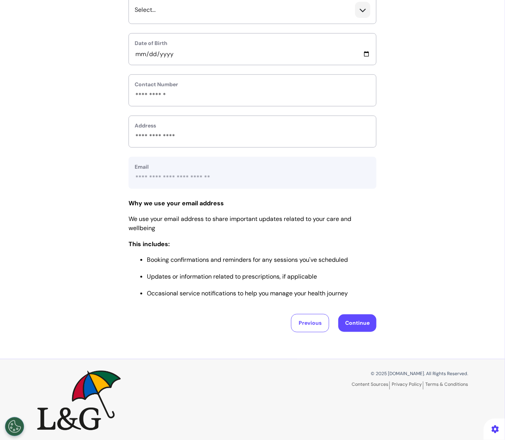 This screenshot has height=440, width=505. What do you see at coordinates (253, 167) in the screenshot?
I see `label: Email` at bounding box center [253, 167].